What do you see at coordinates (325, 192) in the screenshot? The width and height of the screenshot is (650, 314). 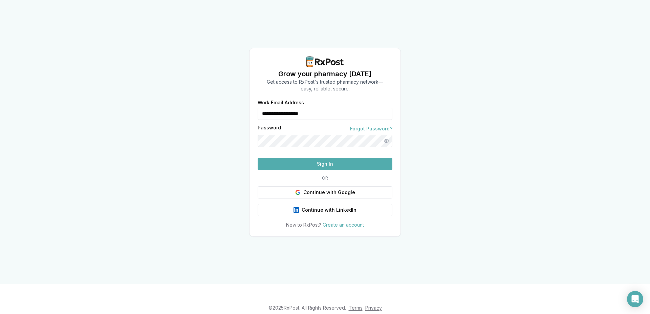 I see `button: Continue with Google` at bounding box center [325, 192].